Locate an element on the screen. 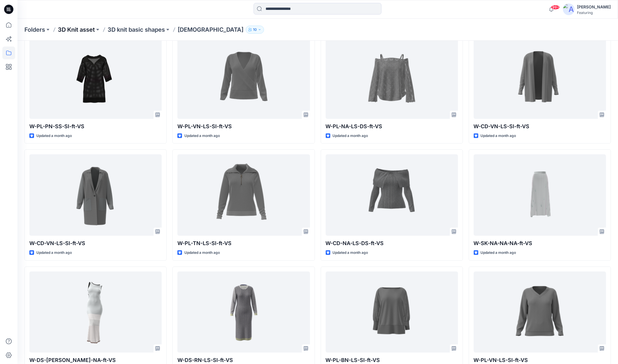 This screenshot has height=364, width=618. p: W-SK-NA-NA-NA-ft-VS is located at coordinates (540, 244).